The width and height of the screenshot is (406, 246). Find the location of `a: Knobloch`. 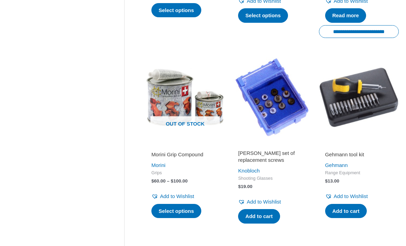

a: Knobloch is located at coordinates (249, 170).